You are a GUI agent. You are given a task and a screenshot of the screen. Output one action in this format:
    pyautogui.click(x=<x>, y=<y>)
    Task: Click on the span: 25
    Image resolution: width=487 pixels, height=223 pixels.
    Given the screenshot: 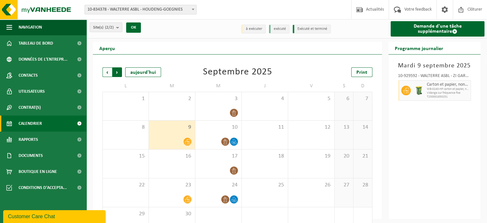 What is the action you would take?
    pyautogui.click(x=265, y=185)
    